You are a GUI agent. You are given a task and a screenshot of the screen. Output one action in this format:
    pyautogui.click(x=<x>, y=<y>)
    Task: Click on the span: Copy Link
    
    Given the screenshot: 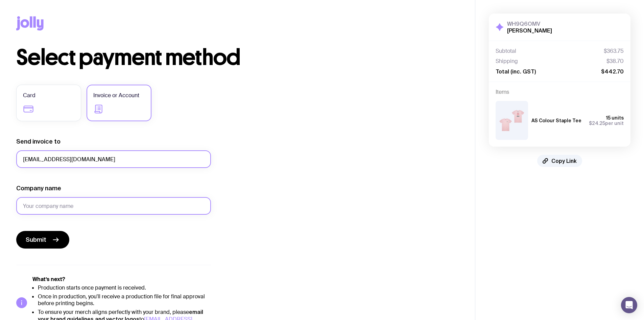 What is the action you would take?
    pyautogui.click(x=564, y=160)
    